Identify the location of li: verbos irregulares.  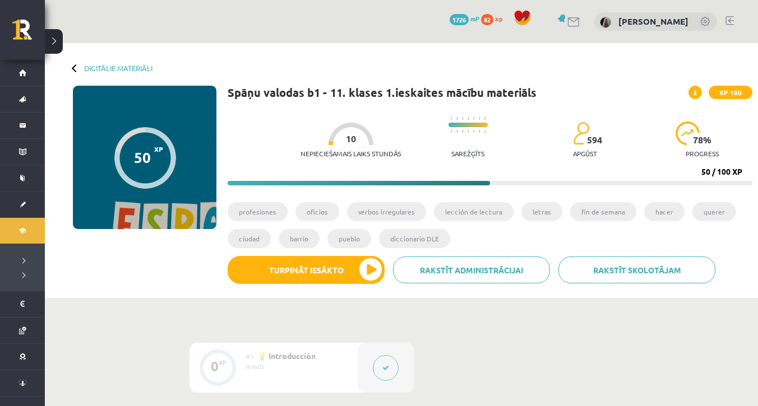
(386, 212).